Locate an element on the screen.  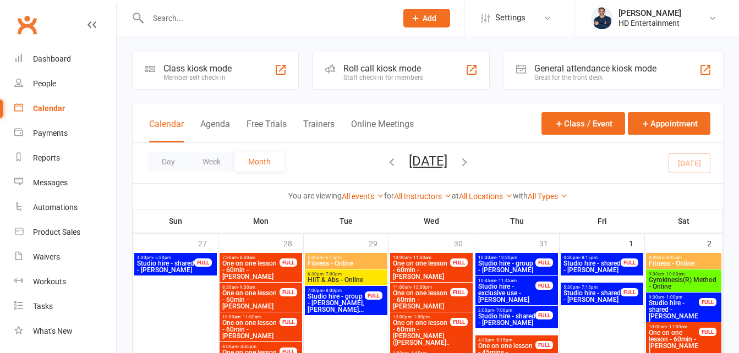
div: Payments is located at coordinates (50, 133).